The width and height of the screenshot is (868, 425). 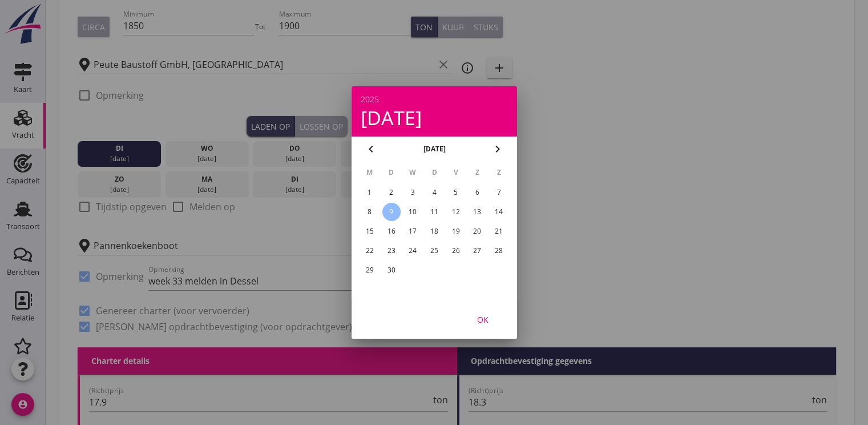 I want to click on div: 21, so click(x=499, y=231).